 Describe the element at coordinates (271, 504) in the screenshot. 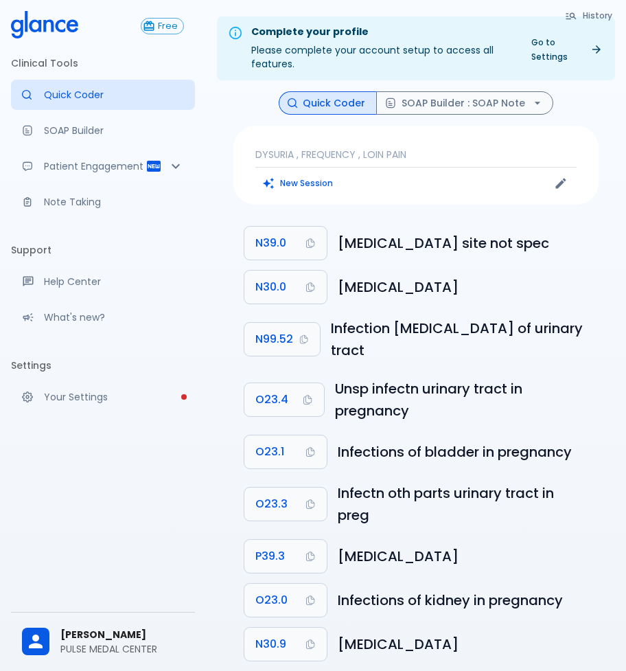

I see `span: O23.3` at that location.